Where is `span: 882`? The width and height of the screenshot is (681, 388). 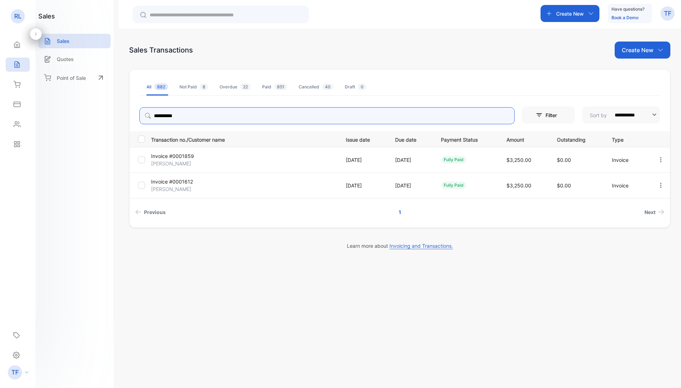 span: 882 is located at coordinates (161, 87).